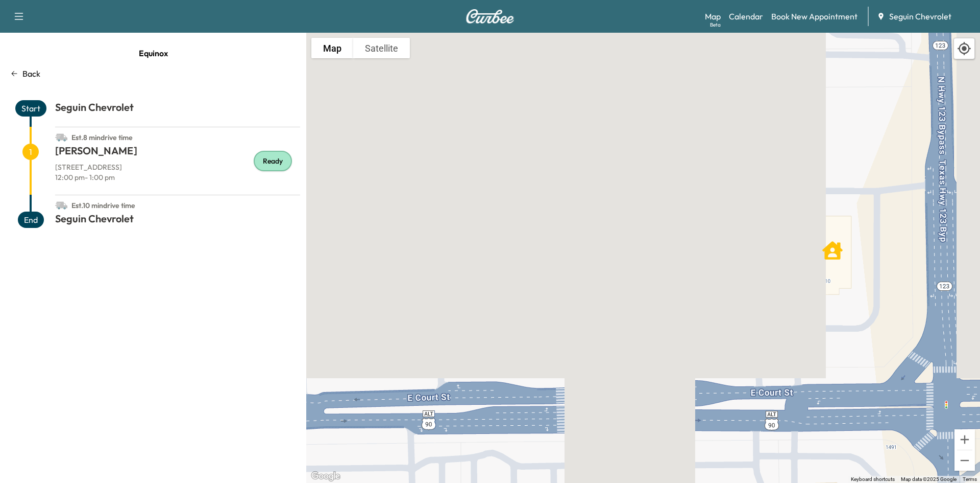  I want to click on a: Calendar, so click(746, 17).